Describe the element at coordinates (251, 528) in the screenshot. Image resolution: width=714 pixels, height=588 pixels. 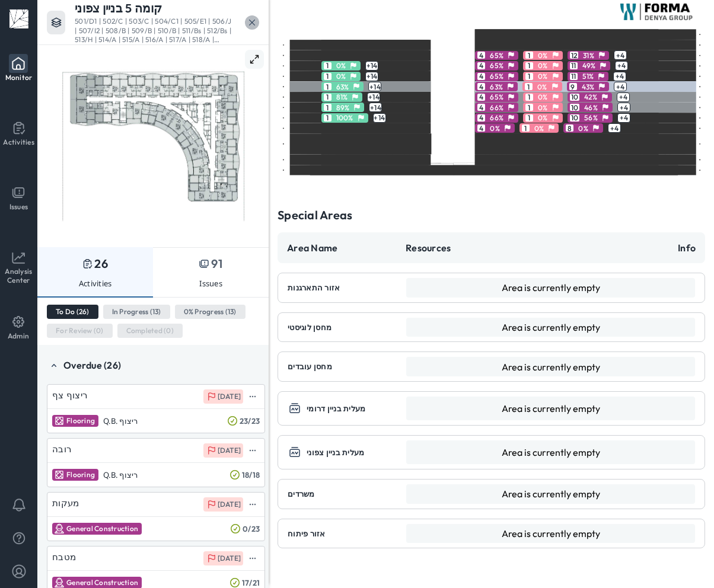
I see `div: 0/23` at that location.